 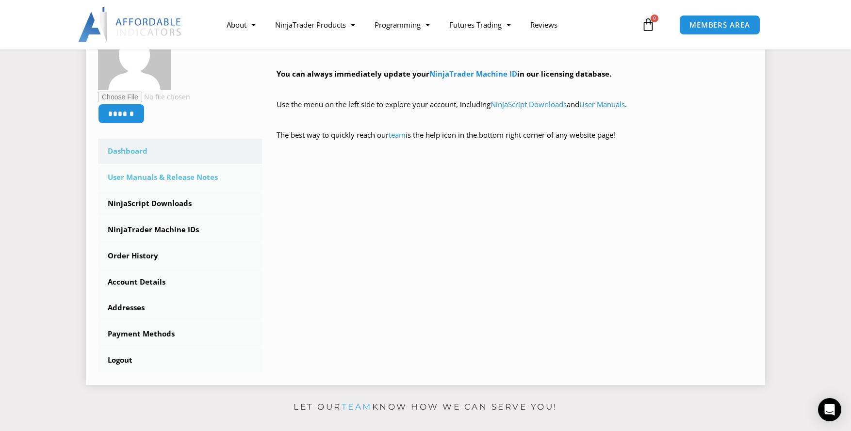 What do you see at coordinates (134, 54) in the screenshot?
I see `img: 6c242ad1e1e0e0382af9db619e593bc3ca84c5cc356c7e8240fa1ff769dcb49c` at bounding box center [134, 54].